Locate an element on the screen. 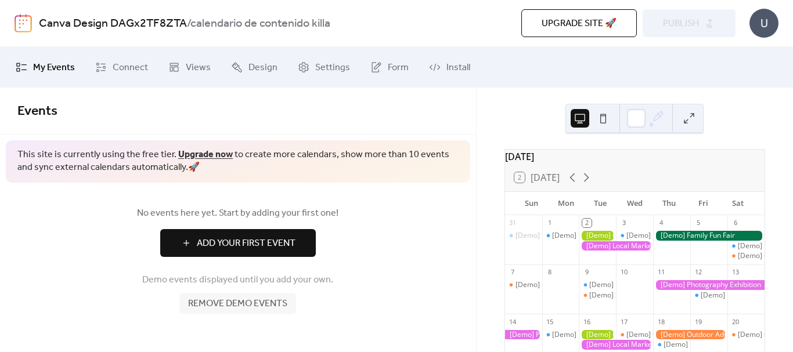  span: Design is located at coordinates (263, 68).